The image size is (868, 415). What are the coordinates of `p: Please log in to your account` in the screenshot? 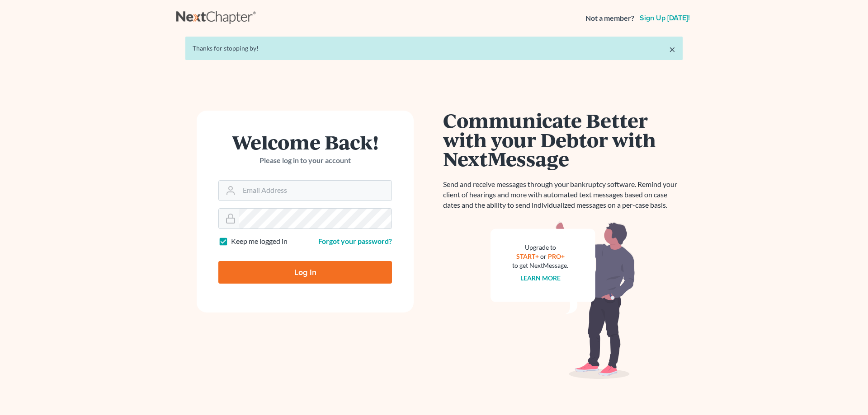 It's located at (305, 161).